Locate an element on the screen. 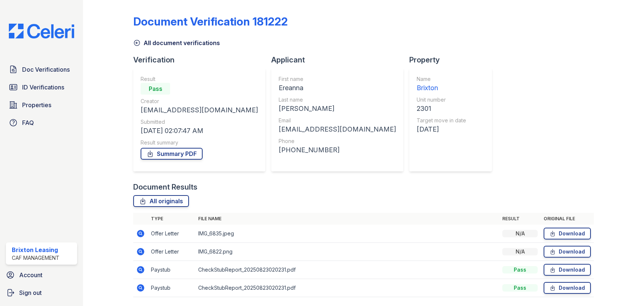  div: Result summary is located at coordinates (199, 143).